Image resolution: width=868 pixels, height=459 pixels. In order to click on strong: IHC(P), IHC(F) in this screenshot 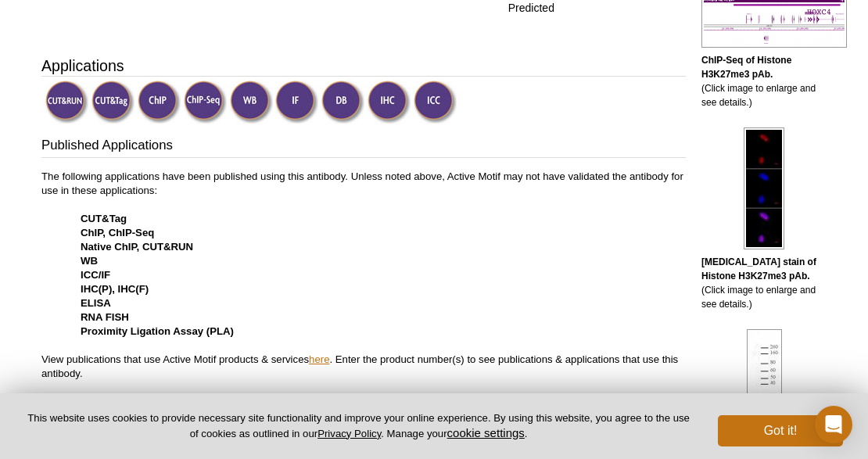, I will do `click(114, 289)`.